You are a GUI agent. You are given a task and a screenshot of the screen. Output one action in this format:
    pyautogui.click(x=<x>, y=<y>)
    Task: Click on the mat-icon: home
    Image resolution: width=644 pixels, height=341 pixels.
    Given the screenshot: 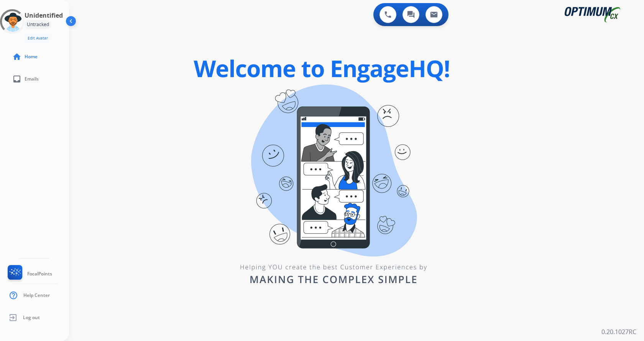 What is the action you would take?
    pyautogui.click(x=17, y=57)
    